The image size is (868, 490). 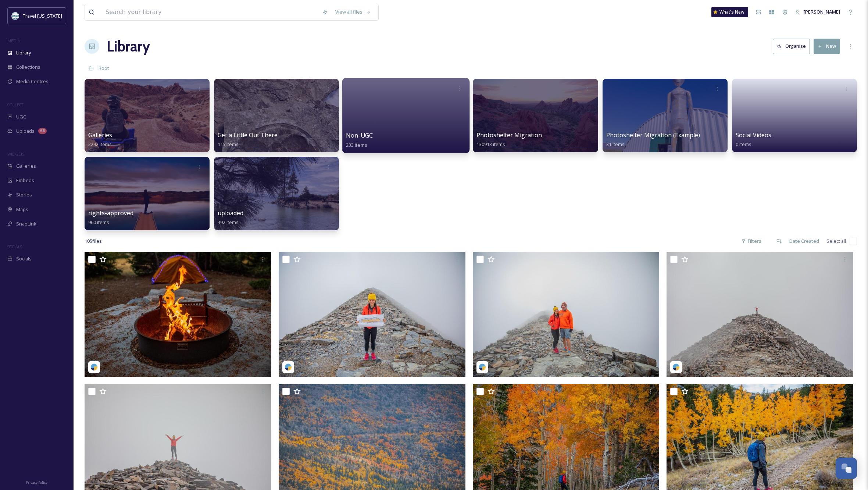 What do you see at coordinates (248, 140) in the screenshot?
I see `a: Get a Little Out There115 items` at bounding box center [248, 140].